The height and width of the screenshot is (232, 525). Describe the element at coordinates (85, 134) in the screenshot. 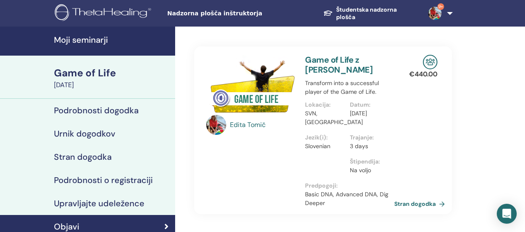

I see `h4: Urnik dogodkov` at that location.